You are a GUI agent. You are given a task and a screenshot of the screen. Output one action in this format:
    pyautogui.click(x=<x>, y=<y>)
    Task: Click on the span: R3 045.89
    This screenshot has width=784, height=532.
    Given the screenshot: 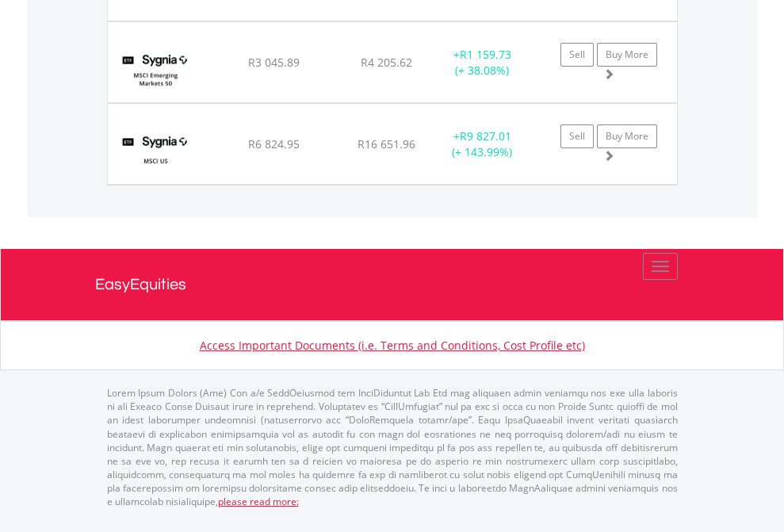 What is the action you would take?
    pyautogui.click(x=274, y=61)
    